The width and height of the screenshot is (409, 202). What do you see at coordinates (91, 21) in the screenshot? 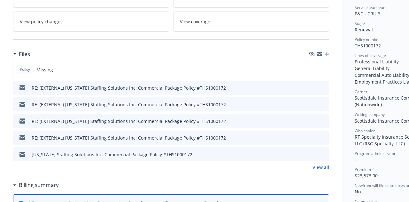
I see `a: View policy changes` at bounding box center [91, 21].